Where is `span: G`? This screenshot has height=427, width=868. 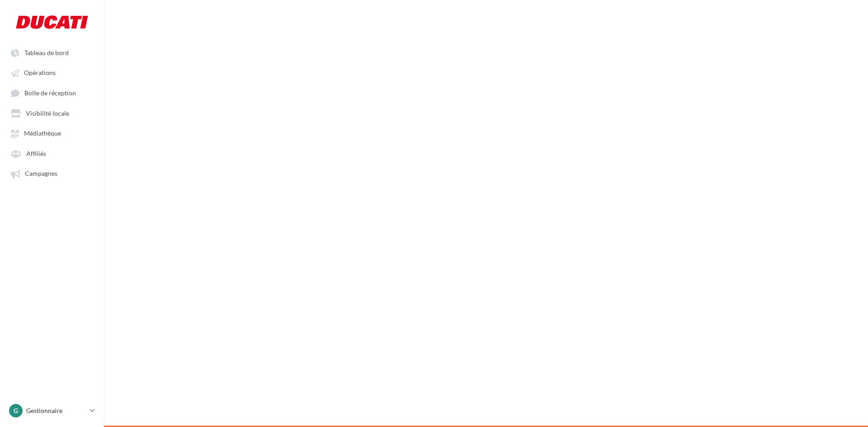
span: G is located at coordinates (16, 411).